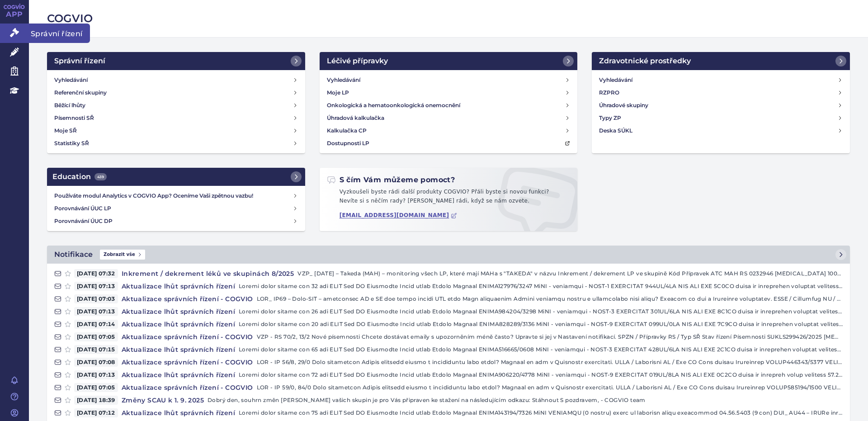  I want to click on h4: Písemnosti SŘ, so click(74, 118).